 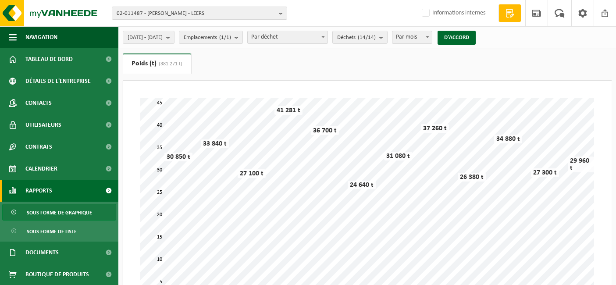 What do you see at coordinates (367, 37) in the screenshot?
I see `font: (14/14)` at bounding box center [367, 37].